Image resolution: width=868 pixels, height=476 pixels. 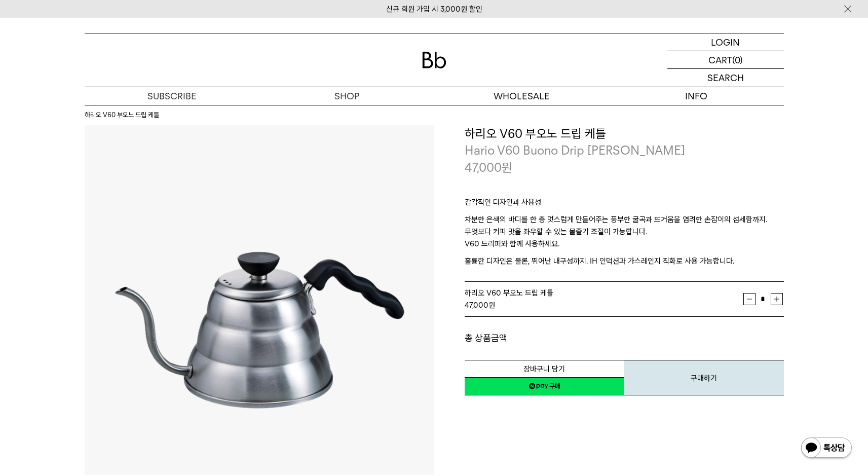 I want to click on div: 원, so click(x=604, y=305).